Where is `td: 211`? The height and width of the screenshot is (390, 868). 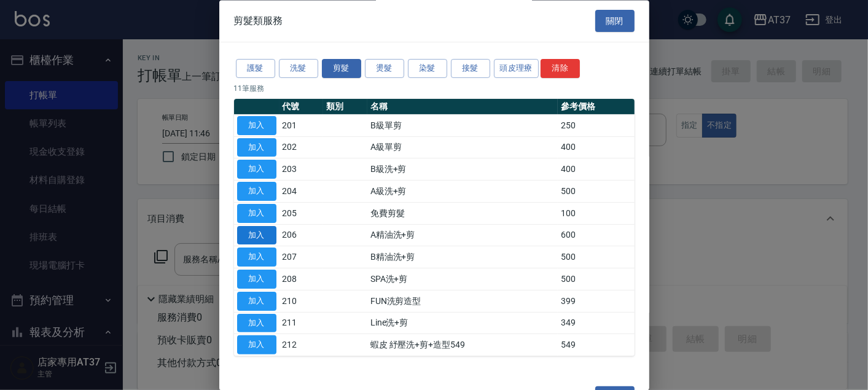 td: 211 is located at coordinates (302, 324).